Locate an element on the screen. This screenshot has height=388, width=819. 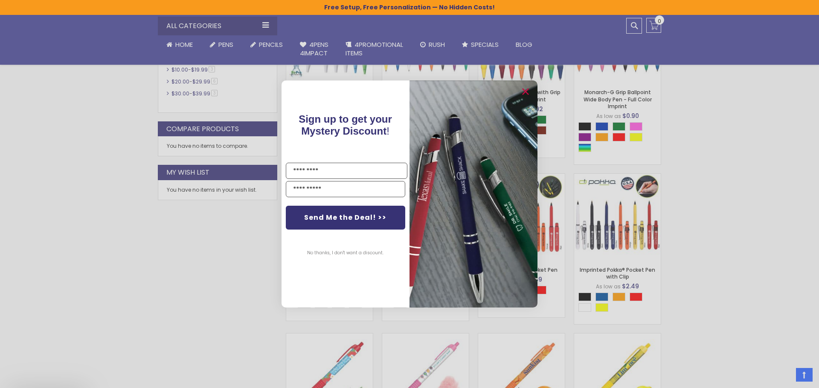
button: No thanks, I don't want a discount. is located at coordinates (345, 253).